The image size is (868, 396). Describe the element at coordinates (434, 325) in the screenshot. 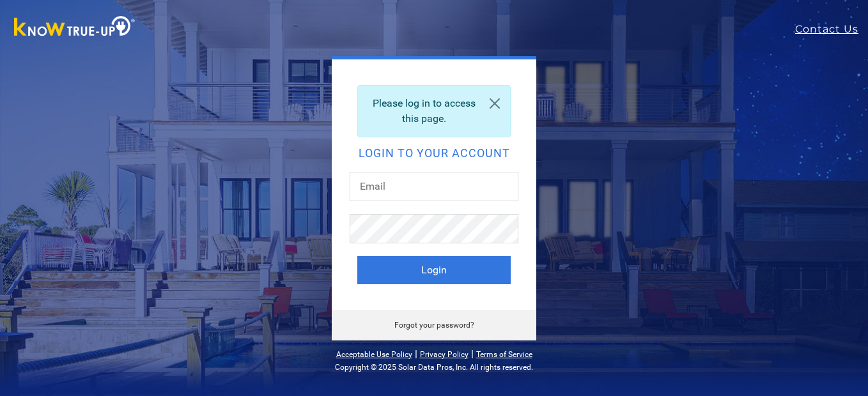

I see `a: Forgot your password?` at that location.